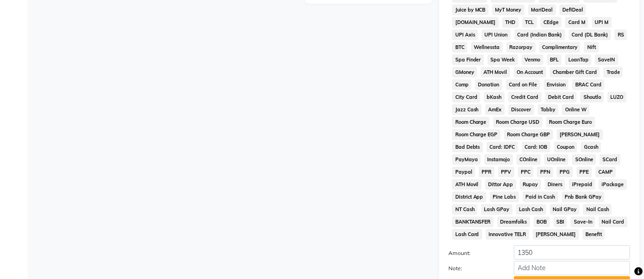 The image size is (644, 279). What do you see at coordinates (487, 47) in the screenshot?
I see `span: Wellnessta` at bounding box center [487, 47].